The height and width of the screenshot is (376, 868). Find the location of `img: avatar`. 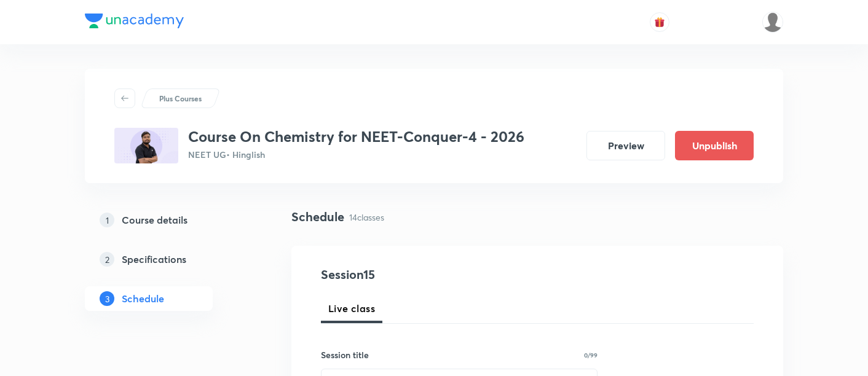

img: avatar is located at coordinates (659, 22).